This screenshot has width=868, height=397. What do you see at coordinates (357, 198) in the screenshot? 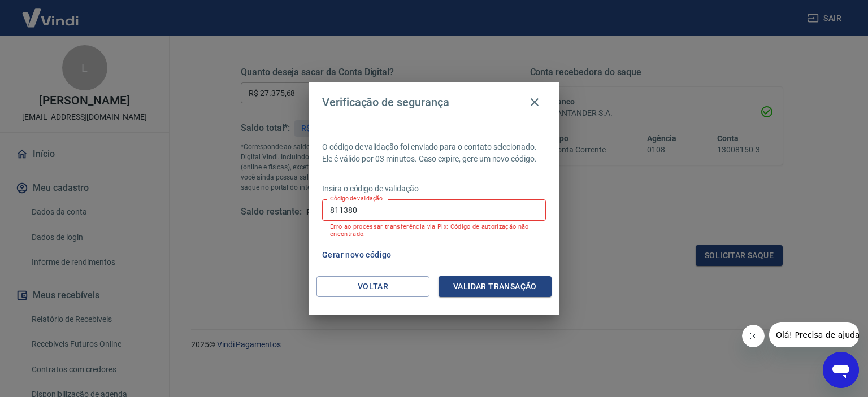
I see `label: Código de validação` at bounding box center [357, 198].